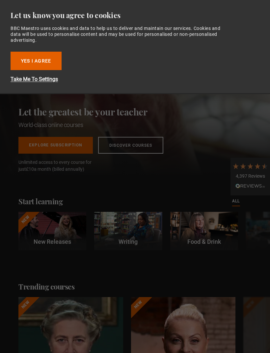 This screenshot has height=353, width=270. What do you see at coordinates (250, 166) in the screenshot?
I see `div: 4.7 Stars` at bounding box center [250, 166].